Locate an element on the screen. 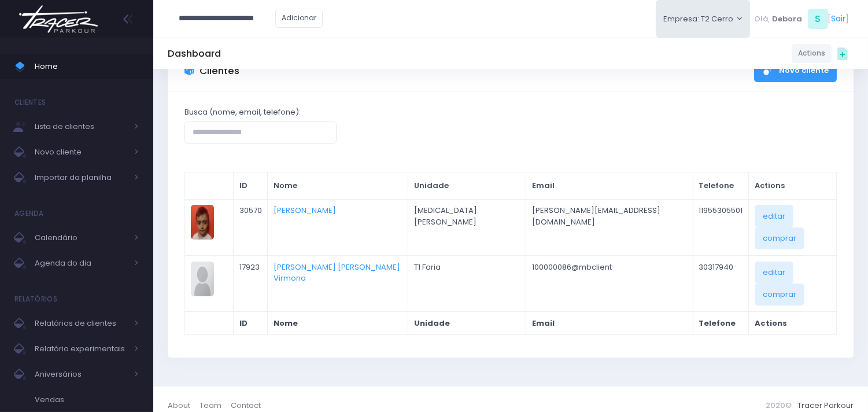  td: 100000086@mbclient is located at coordinates (610, 283).